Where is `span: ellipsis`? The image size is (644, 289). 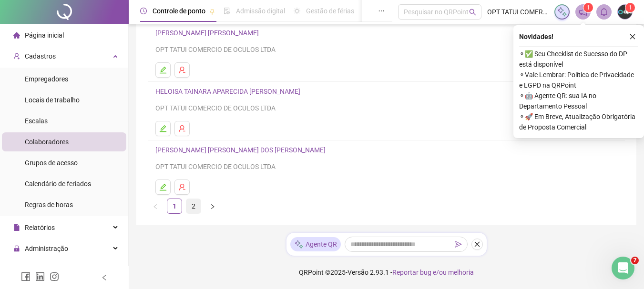
span: ellipsis is located at coordinates (381, 11).